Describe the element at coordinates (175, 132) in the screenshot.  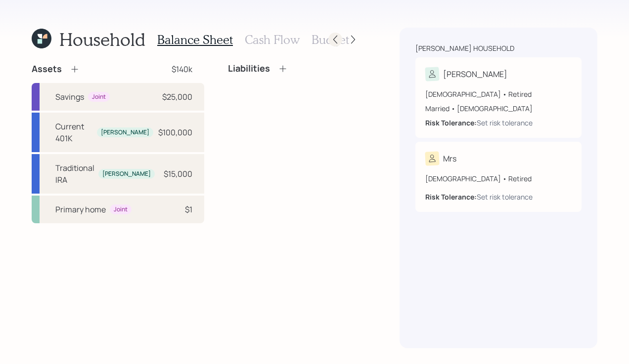
I see `div: $100,000` at that location.